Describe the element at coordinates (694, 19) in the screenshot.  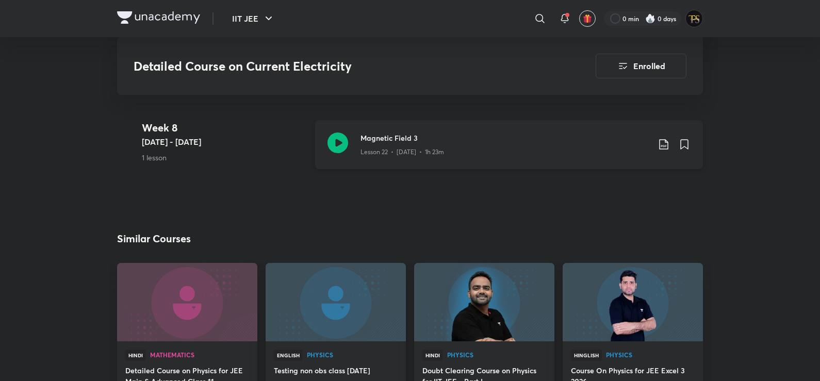
I see `img: Tanishq Sahu` at that location.